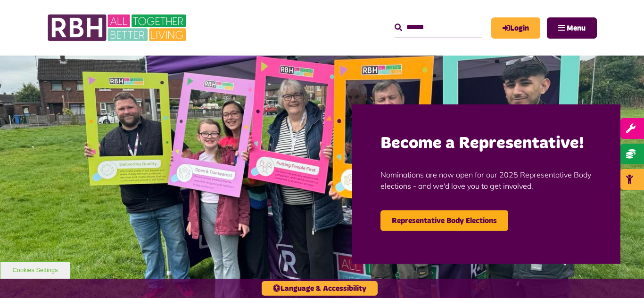  Describe the element at coordinates (576, 28) in the screenshot. I see `span: Menu` at that location.